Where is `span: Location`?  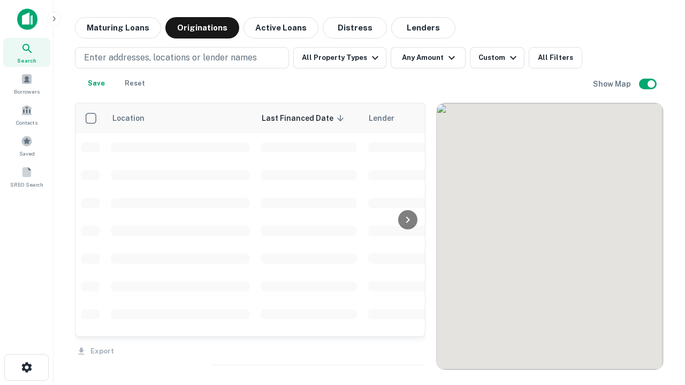
span: Location is located at coordinates (135, 118).